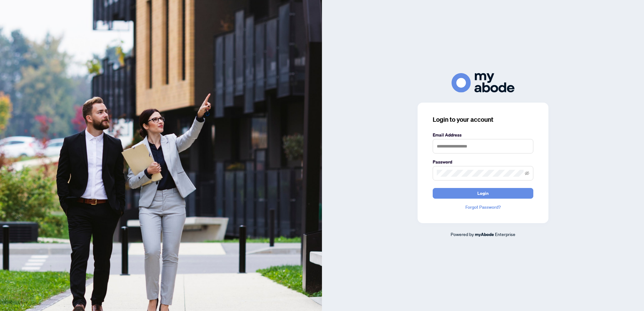 This screenshot has width=644, height=311. I want to click on span: eye-invisible, so click(527, 173).